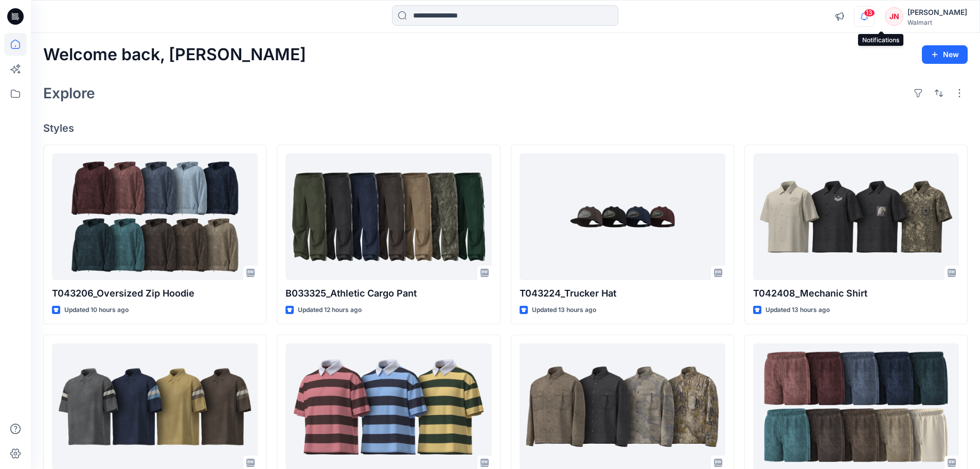 This screenshot has width=980, height=469. What do you see at coordinates (69, 93) in the screenshot?
I see `h2: Explore` at bounding box center [69, 93].